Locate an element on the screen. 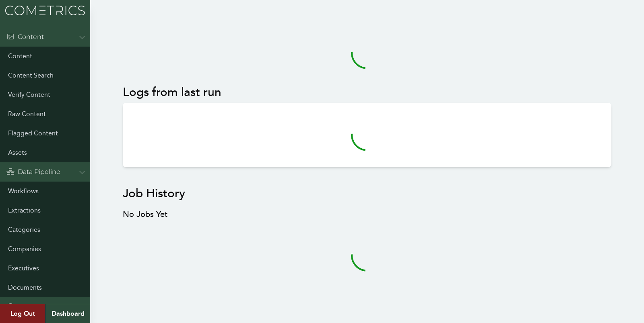  div: Content is located at coordinates (25, 37).